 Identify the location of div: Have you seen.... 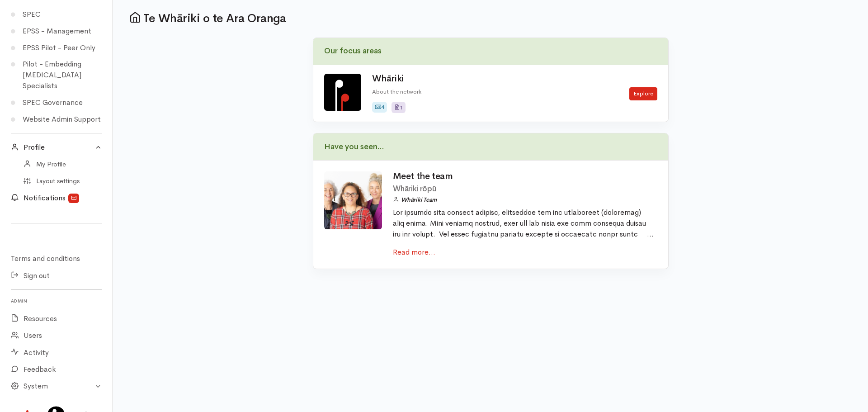
(490, 147).